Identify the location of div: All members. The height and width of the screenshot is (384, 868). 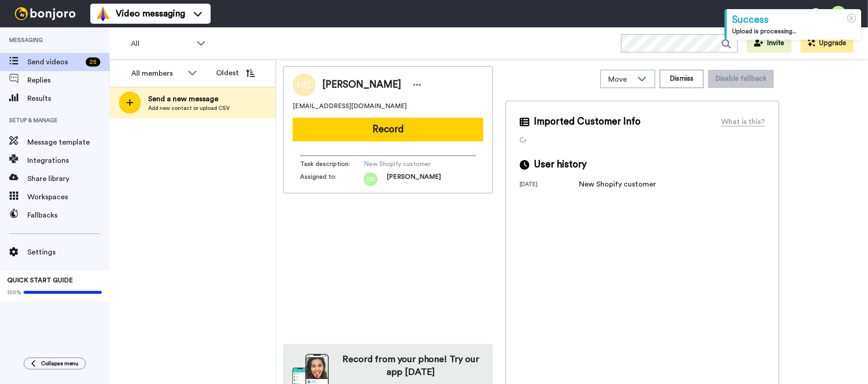
(158, 73).